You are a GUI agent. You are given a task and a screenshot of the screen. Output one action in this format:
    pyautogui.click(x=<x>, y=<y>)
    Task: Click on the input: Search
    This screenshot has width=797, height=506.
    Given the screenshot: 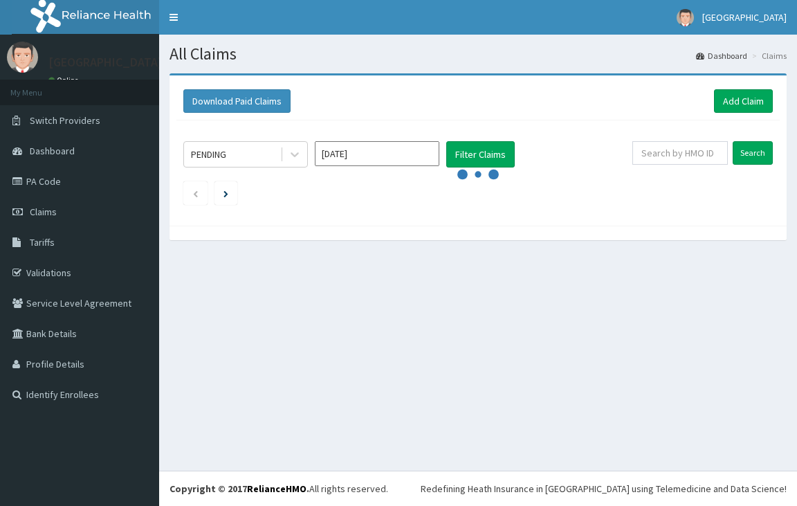 What is the action you would take?
    pyautogui.click(x=753, y=153)
    